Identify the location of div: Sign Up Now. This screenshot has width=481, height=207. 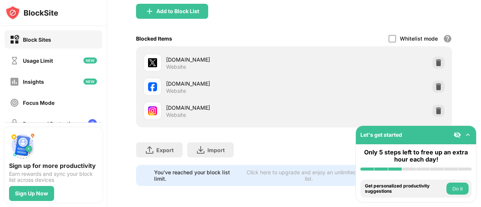
(32, 193).